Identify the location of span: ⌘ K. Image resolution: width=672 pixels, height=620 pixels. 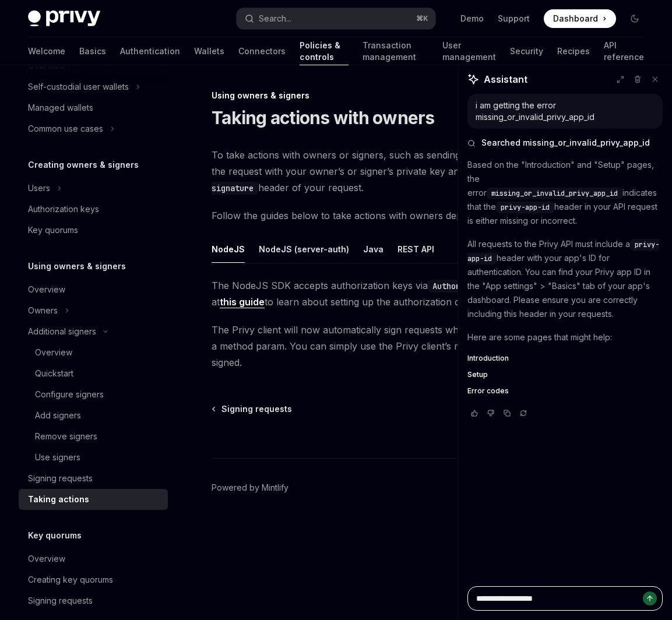
(422, 19).